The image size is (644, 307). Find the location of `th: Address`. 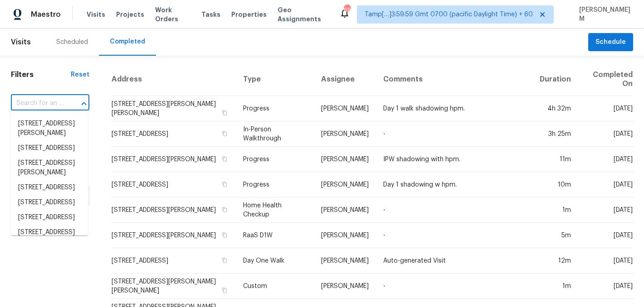

th: Address is located at coordinates (173, 79).